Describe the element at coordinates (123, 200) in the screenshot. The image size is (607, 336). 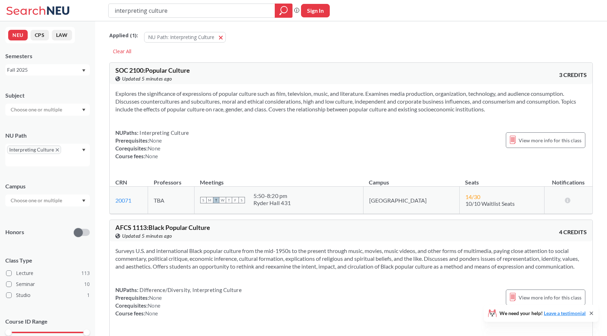
I see `a: 20071` at that location.